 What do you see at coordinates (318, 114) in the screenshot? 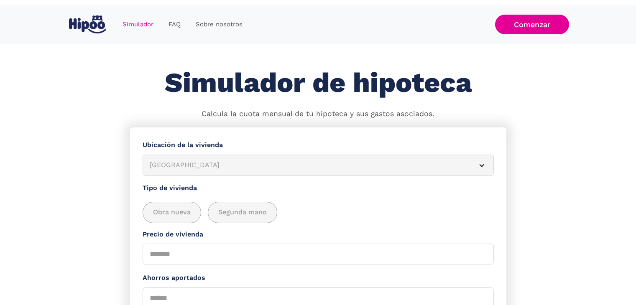
I see `p: Calcula la cuota mensual de tu hipoteca y sus gastos asociados.` at bounding box center [318, 114].